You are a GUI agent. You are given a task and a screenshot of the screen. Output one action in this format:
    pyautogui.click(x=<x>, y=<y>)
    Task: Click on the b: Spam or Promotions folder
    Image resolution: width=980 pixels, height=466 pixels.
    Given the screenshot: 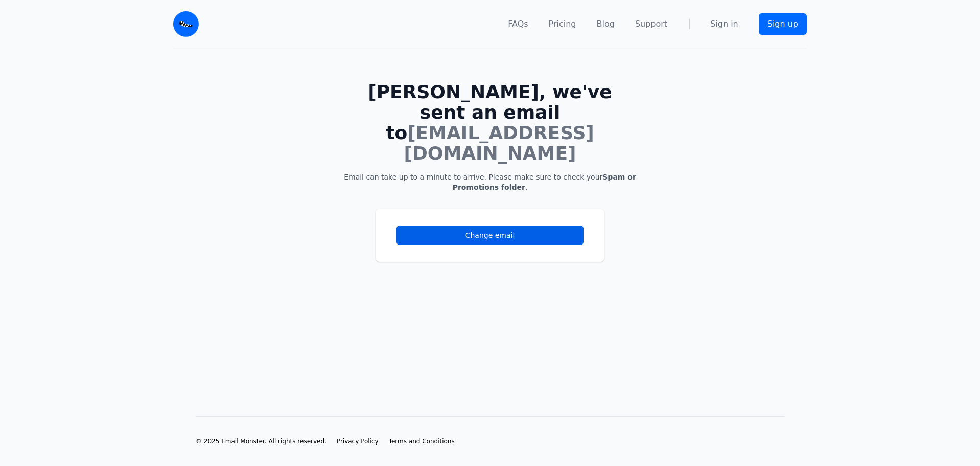 What is the action you would take?
    pyautogui.click(x=544, y=182)
    